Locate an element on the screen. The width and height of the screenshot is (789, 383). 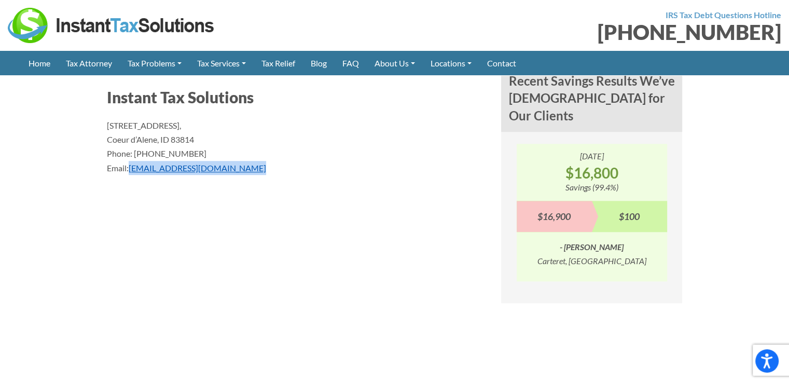
a: Tax Problems is located at coordinates (155, 63).